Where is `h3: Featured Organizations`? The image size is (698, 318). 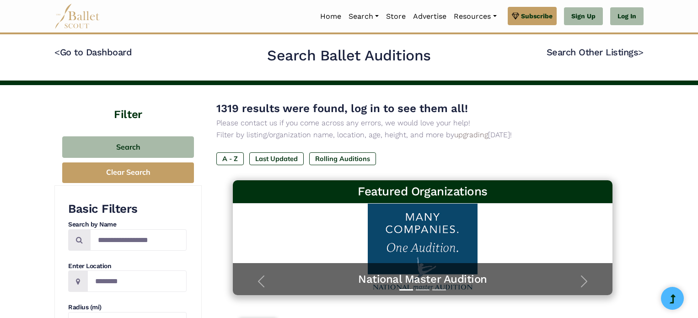
h3: Featured Organizations is located at coordinates (423, 192).